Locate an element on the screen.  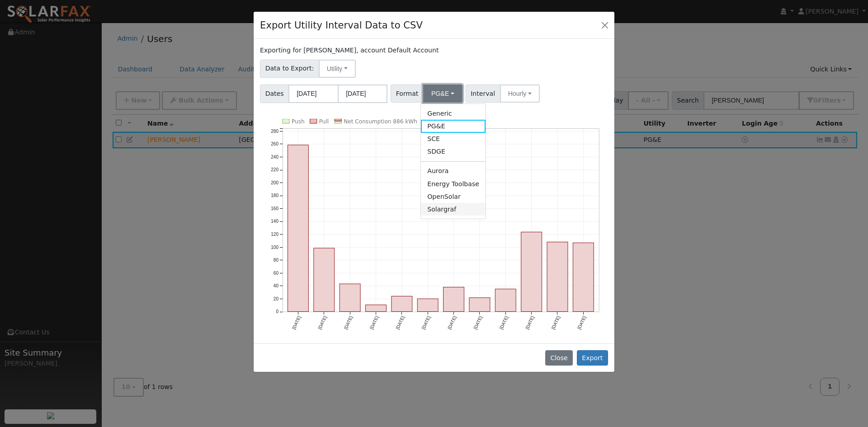
text: 180 is located at coordinates (275, 195).